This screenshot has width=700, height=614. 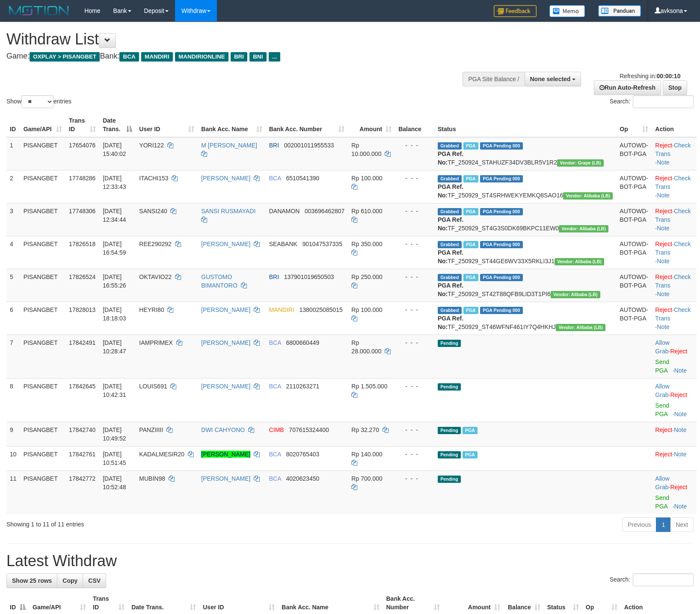 I want to click on a: 1, so click(x=662, y=525).